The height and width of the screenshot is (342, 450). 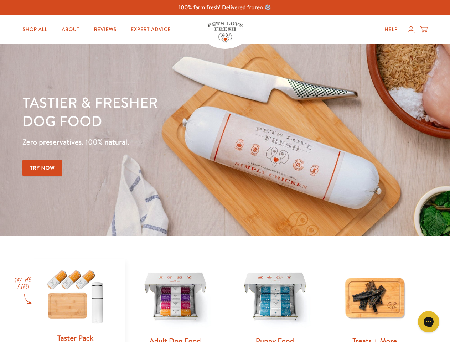 What do you see at coordinates (105, 30) in the screenshot?
I see `a: Reviews` at bounding box center [105, 30].